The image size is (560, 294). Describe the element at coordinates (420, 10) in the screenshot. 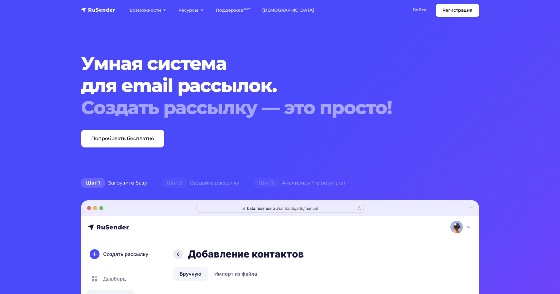

I see `a: Войти` at that location.